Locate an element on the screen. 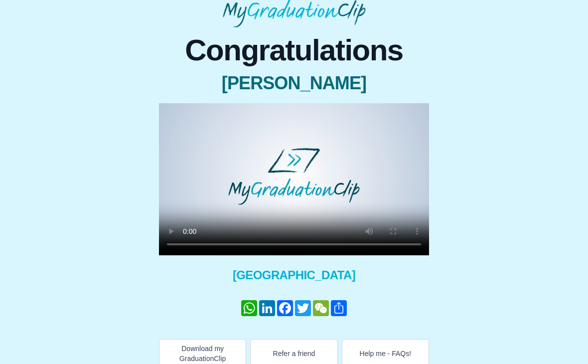 The width and height of the screenshot is (588, 364). a: WeChat is located at coordinates (321, 308).